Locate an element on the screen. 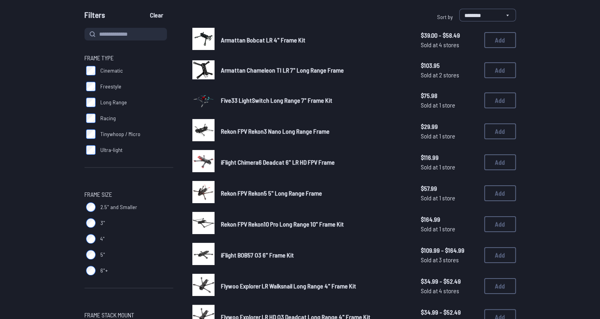 The image size is (600, 319). span: 6"+ is located at coordinates (104, 270).